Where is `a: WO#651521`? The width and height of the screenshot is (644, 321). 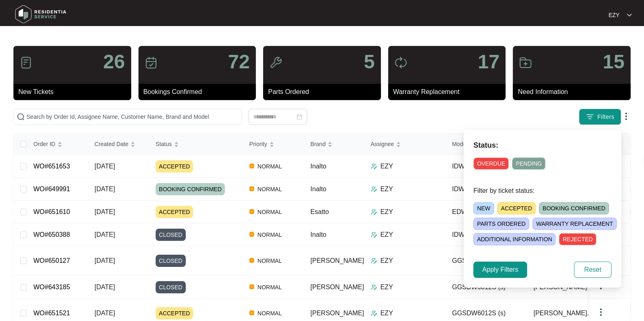 a: WO#651521 is located at coordinates (51, 313).